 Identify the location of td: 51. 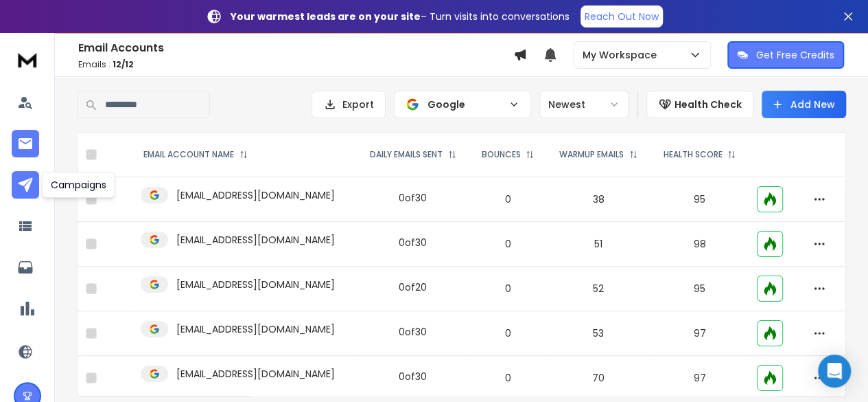
(597, 244).